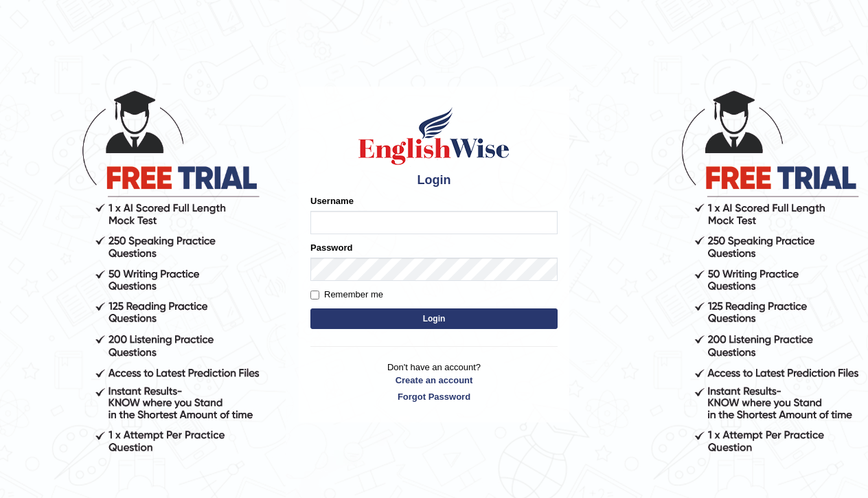 The width and height of the screenshot is (868, 498). What do you see at coordinates (332, 200) in the screenshot?
I see `label: Username` at bounding box center [332, 200].